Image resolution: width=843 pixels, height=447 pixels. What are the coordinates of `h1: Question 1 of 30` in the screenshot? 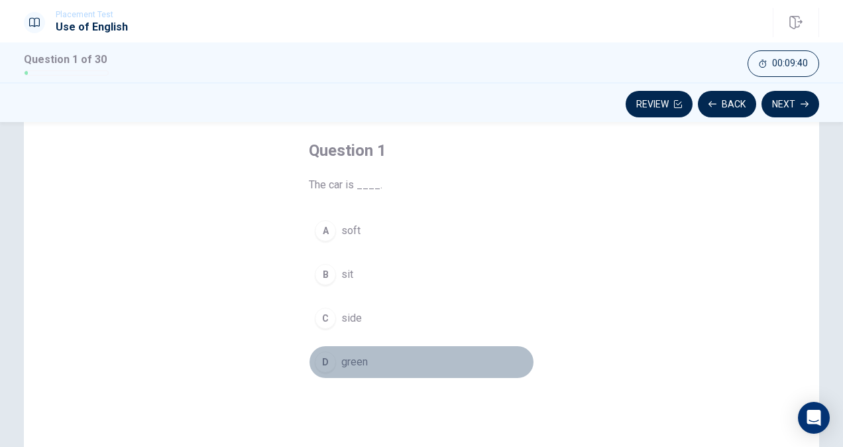 It's located at (66, 60).